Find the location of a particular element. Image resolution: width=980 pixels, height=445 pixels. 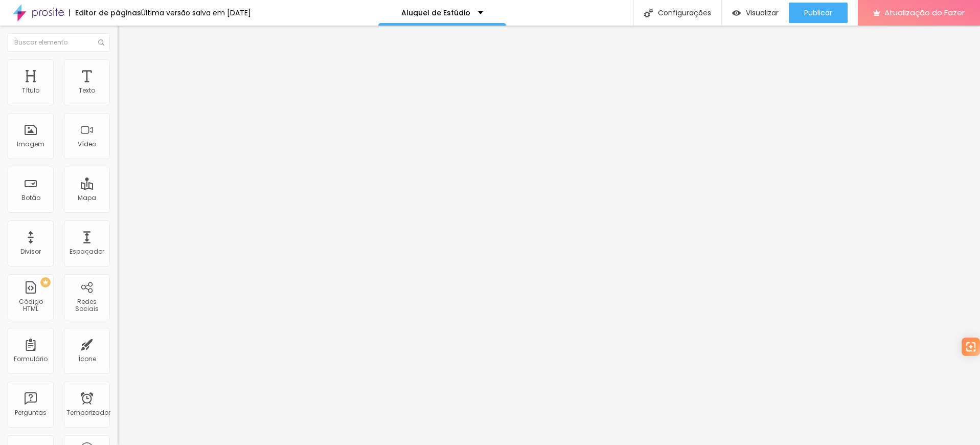

font: Imagem is located at coordinates (31, 144).